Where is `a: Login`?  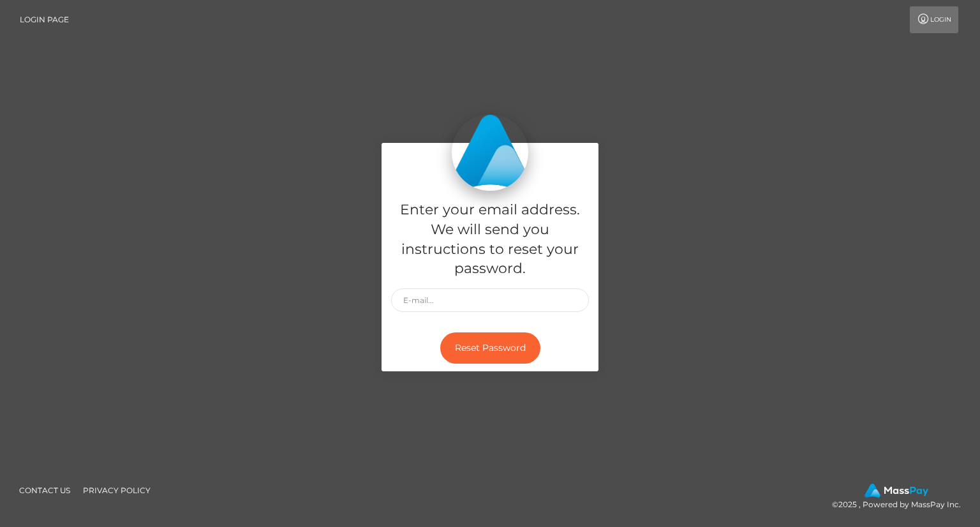 a: Login is located at coordinates (934, 19).